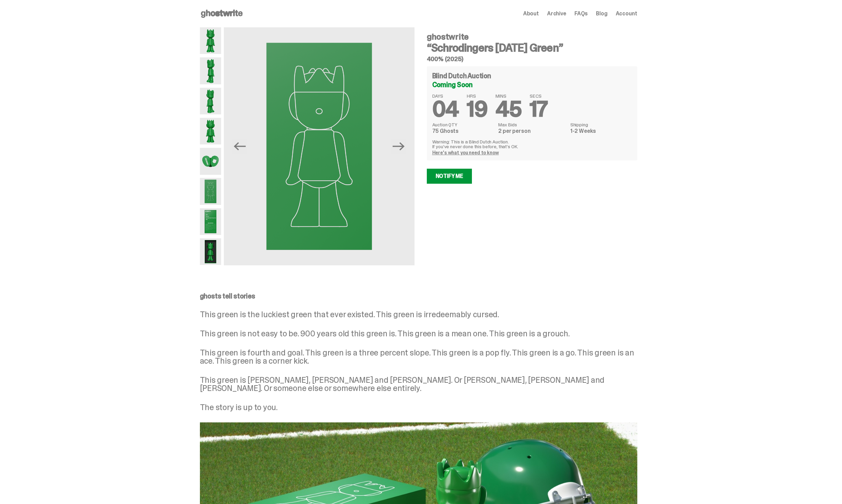  Describe the element at coordinates (419, 296) in the screenshot. I see `p: ghosts tell stories` at that location.